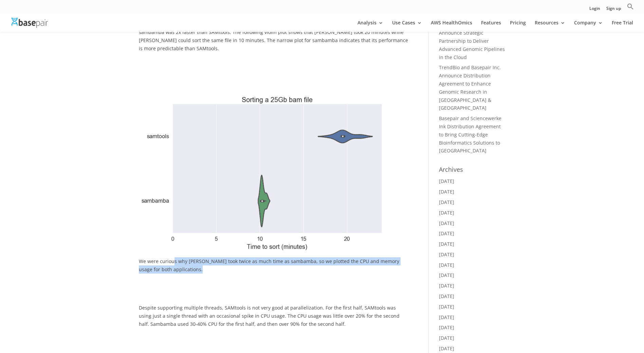  I want to click on a: Resources, so click(550, 26).